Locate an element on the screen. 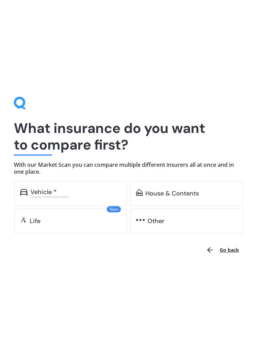  h1: What insurance do you want to compare first? is located at coordinates (128, 136).